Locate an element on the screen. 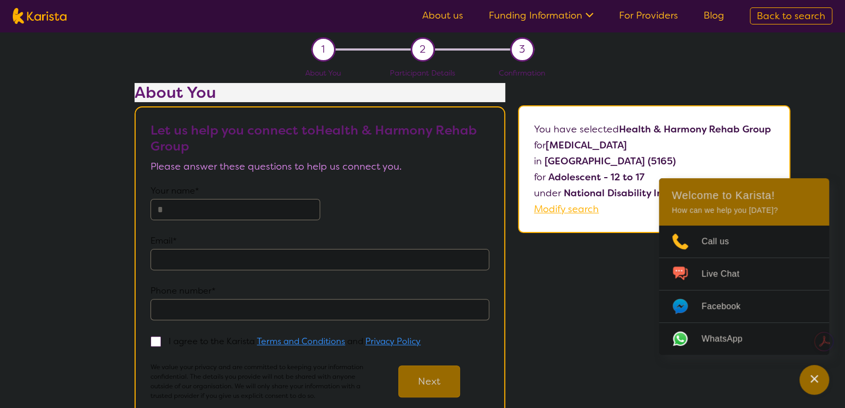 This screenshot has height=408, width=845. span: Call us is located at coordinates (722, 241).